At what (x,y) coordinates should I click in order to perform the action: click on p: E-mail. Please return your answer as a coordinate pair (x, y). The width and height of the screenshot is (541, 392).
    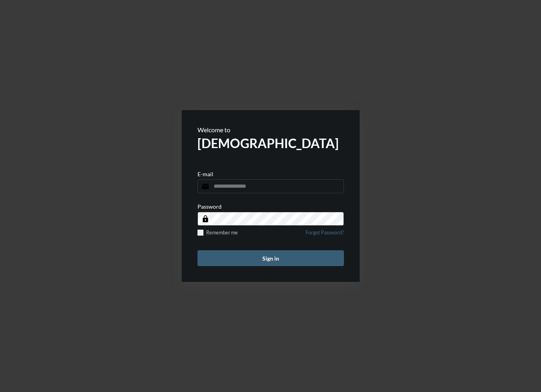
    Looking at the image, I should click on (205, 174).